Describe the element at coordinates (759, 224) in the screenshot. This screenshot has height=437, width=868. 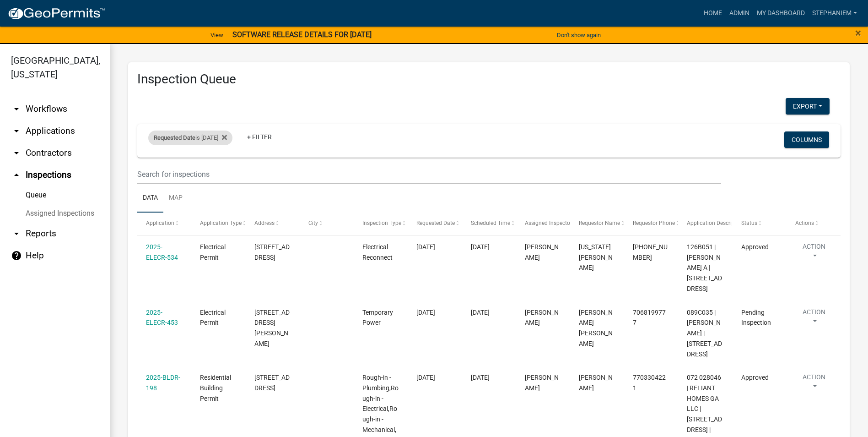
I see `datatable-header-cell: Status` at that location.